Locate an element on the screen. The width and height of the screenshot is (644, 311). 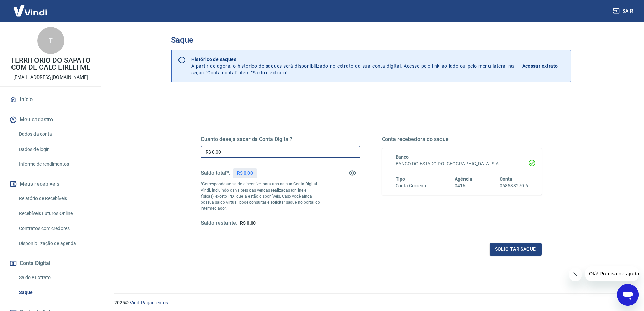
button: Conta Digital is located at coordinates (51, 264).